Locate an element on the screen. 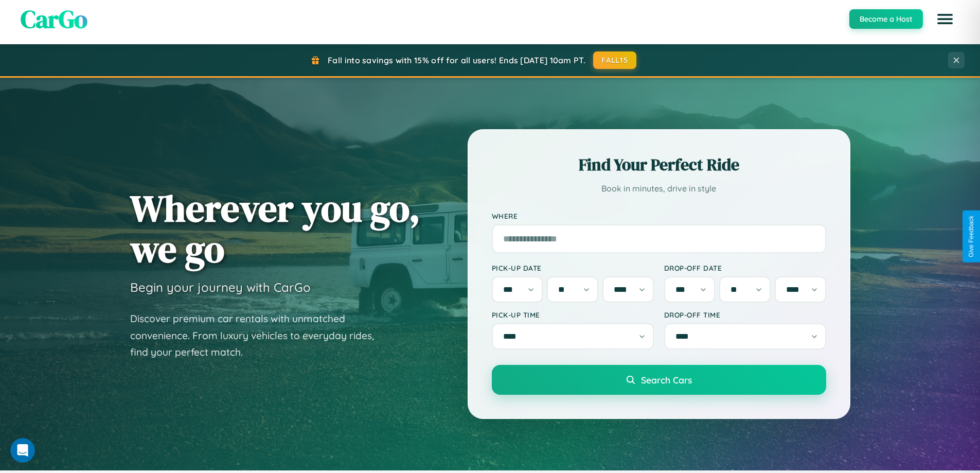 The image size is (980, 473). span: Search Cars is located at coordinates (666, 380).